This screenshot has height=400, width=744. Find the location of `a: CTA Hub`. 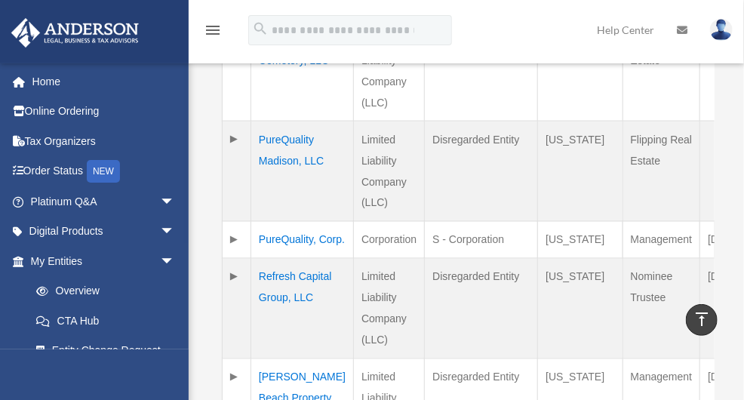

a: CTA Hub is located at coordinates (106, 321).